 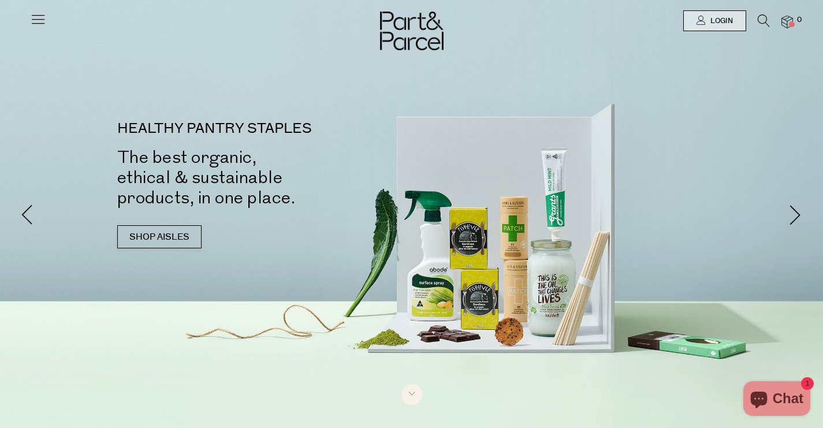 What do you see at coordinates (273, 129) in the screenshot?
I see `p: HEALTHY PANTRY STAPLES` at bounding box center [273, 129].